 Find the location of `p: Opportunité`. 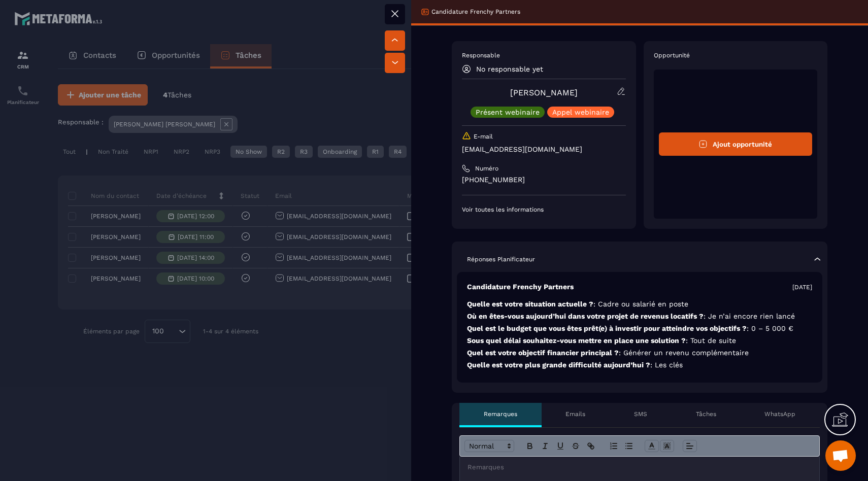

p: Opportunité is located at coordinates (736, 55).